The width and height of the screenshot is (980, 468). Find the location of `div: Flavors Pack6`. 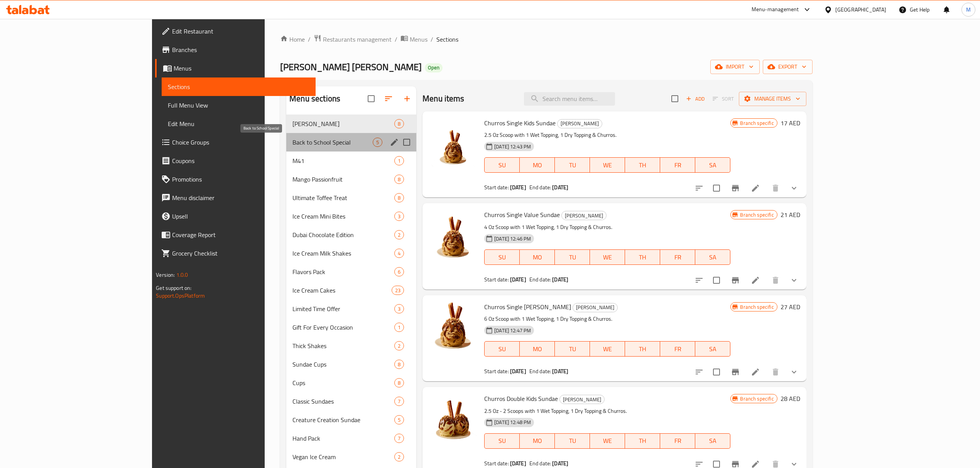

div: Flavors Pack6 is located at coordinates (351, 272).